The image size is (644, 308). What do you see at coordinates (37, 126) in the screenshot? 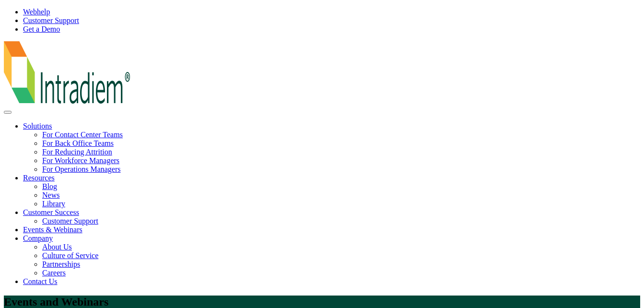
I see `a: Solutions` at bounding box center [37, 126].